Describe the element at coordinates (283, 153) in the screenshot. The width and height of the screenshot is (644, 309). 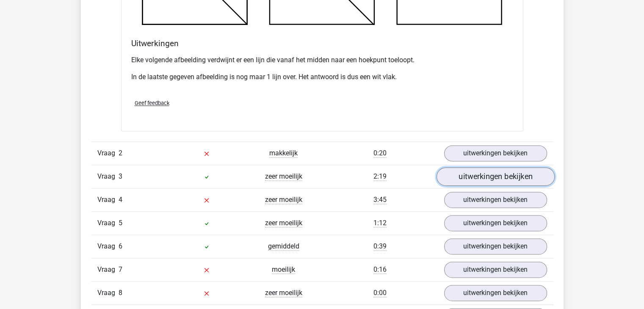
I see `span: makkelijk` at that location.